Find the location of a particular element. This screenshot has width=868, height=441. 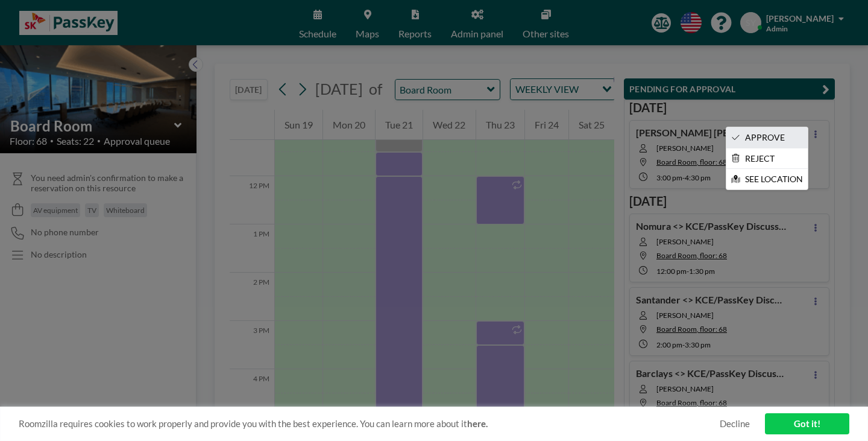

li: SEE LOCATION is located at coordinates (767, 180).